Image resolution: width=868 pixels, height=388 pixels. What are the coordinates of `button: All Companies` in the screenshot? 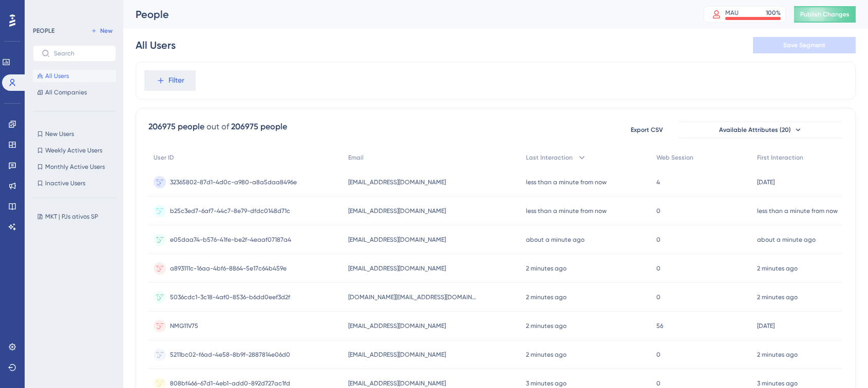 It's located at (75, 93).